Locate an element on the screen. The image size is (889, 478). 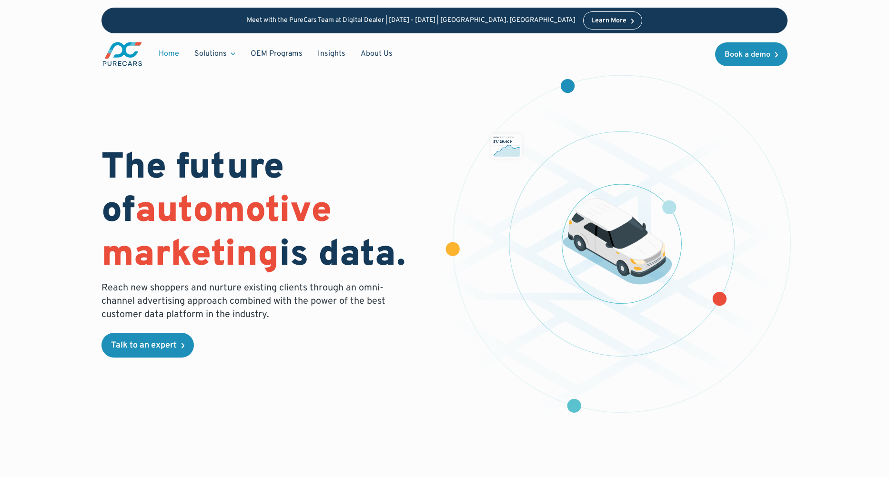
div: Book a demo is located at coordinates (747, 55).